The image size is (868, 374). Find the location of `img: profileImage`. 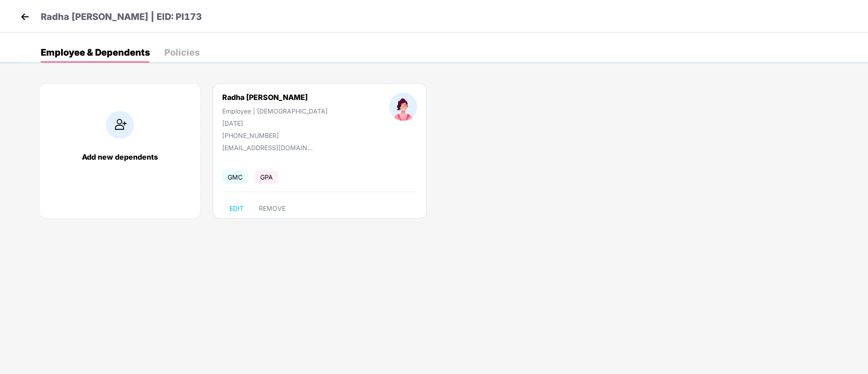

img: profileImage is located at coordinates (403, 107).